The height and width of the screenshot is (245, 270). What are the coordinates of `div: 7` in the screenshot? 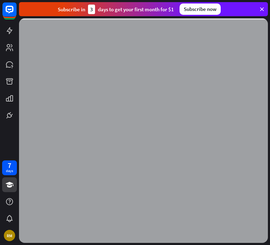 It's located at (10, 165).